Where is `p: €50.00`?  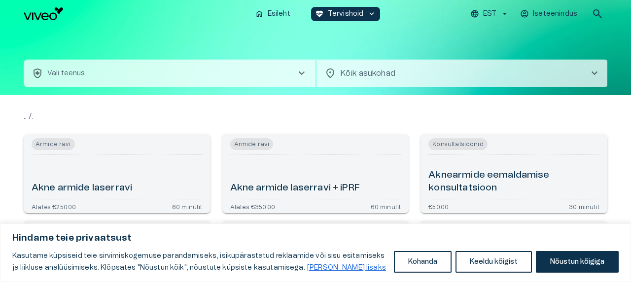 p: €50.00 is located at coordinates (438, 206).